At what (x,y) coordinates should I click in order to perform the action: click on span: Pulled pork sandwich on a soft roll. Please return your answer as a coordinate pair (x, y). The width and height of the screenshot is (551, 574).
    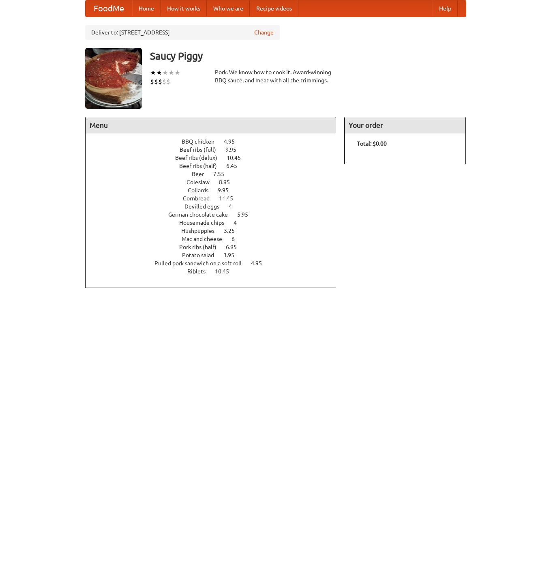
    Looking at the image, I should click on (202, 263).